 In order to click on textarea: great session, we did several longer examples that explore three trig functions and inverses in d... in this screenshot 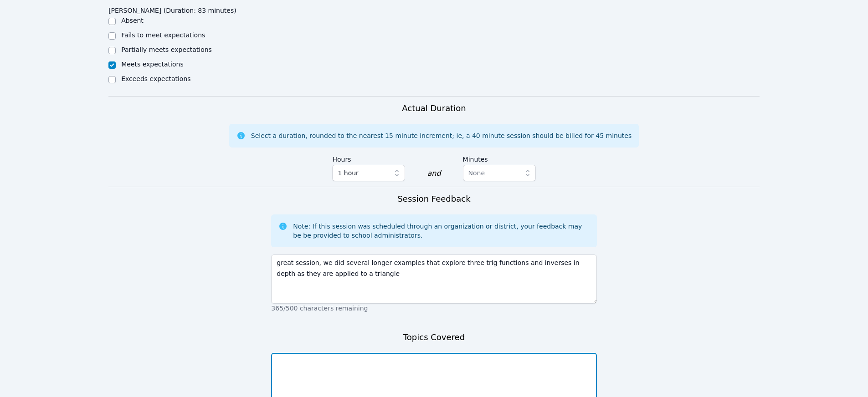, I will do `click(433, 279)`.